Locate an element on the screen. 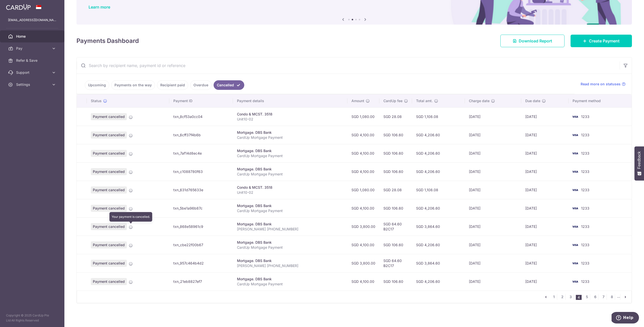 Image resolution: width=644 pixels, height=327 pixels. a: Download Report is located at coordinates (532, 41).